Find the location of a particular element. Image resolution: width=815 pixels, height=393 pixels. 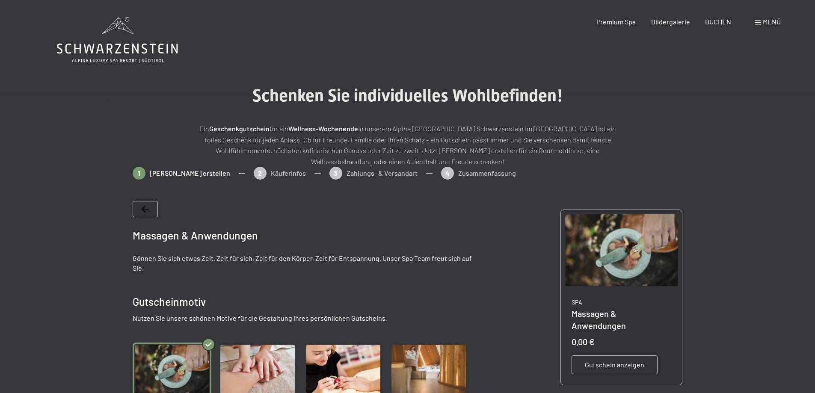

span: BUCHEN is located at coordinates (718, 21).